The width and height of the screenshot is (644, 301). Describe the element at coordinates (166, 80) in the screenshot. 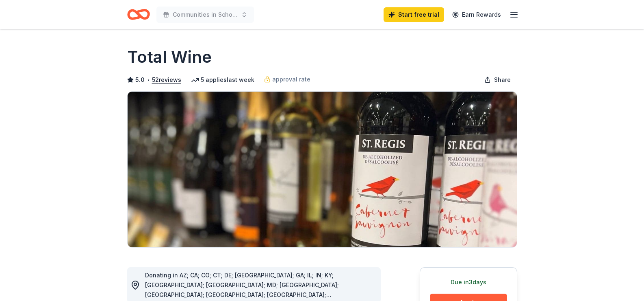

I see `button: 52reviews` at that location.